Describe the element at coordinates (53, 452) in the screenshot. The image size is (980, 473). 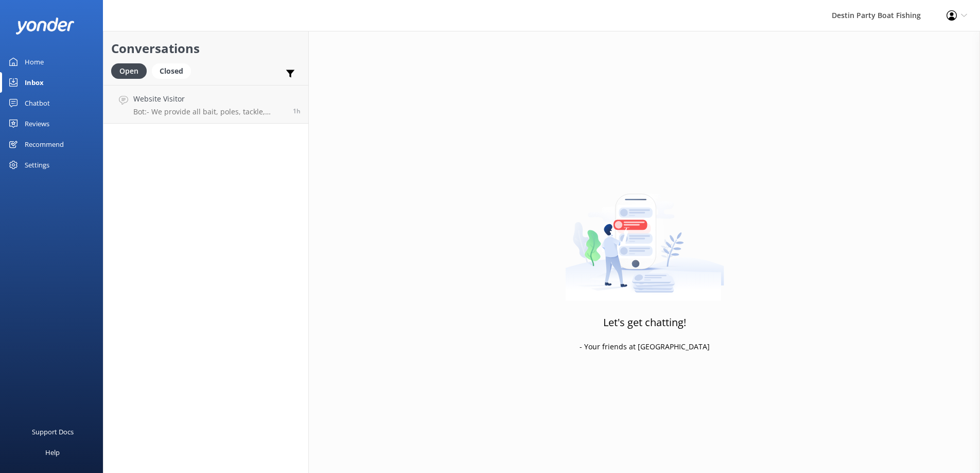
I see `div: Help` at that location.